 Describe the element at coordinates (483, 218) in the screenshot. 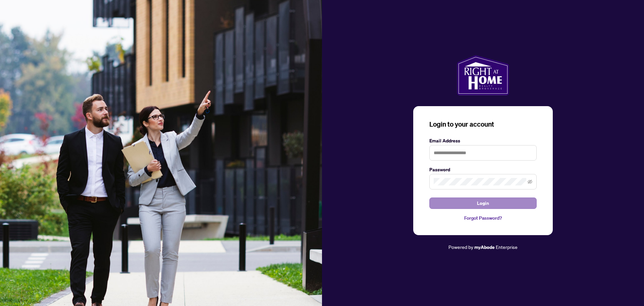

I see `a: Forgot Password?` at that location.